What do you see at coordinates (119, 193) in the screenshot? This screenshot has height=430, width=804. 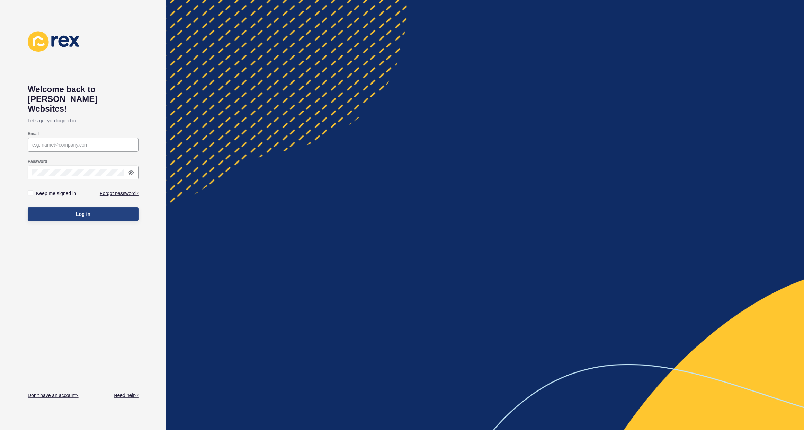 I see `a: Forgot password?` at bounding box center [119, 193].